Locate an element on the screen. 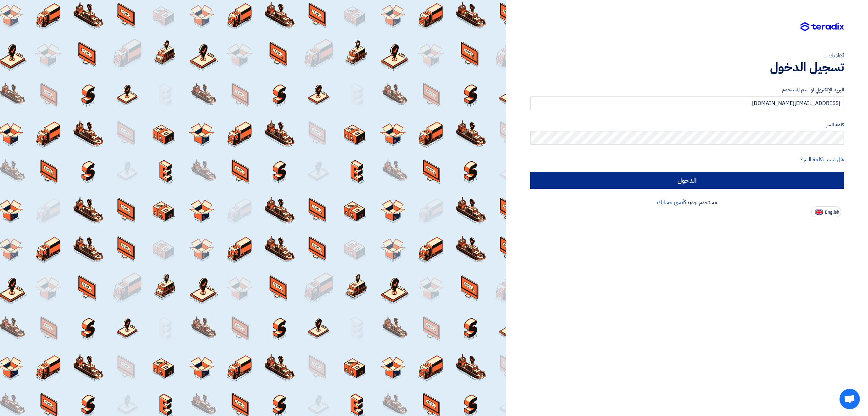 The height and width of the screenshot is (416, 868). label: البريد الإلكتروني او اسم المستخدم is located at coordinates (687, 90).